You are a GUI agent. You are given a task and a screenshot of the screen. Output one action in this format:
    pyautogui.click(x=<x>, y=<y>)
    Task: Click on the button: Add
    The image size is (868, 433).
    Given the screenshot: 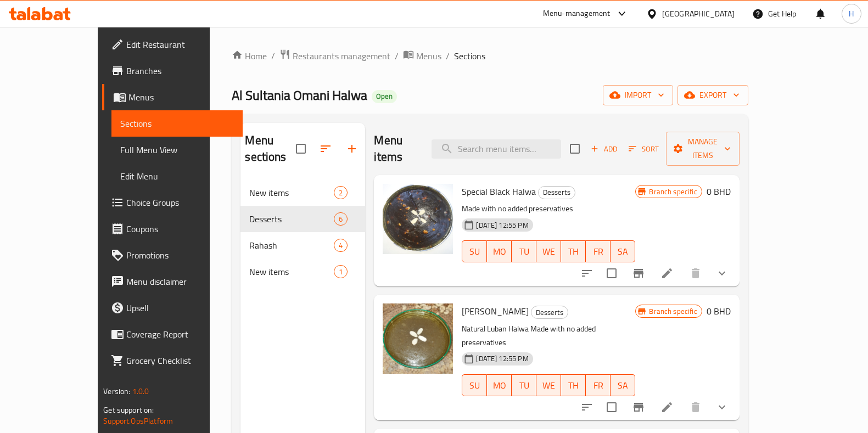 What is the action you would take?
    pyautogui.click(x=603, y=149)
    